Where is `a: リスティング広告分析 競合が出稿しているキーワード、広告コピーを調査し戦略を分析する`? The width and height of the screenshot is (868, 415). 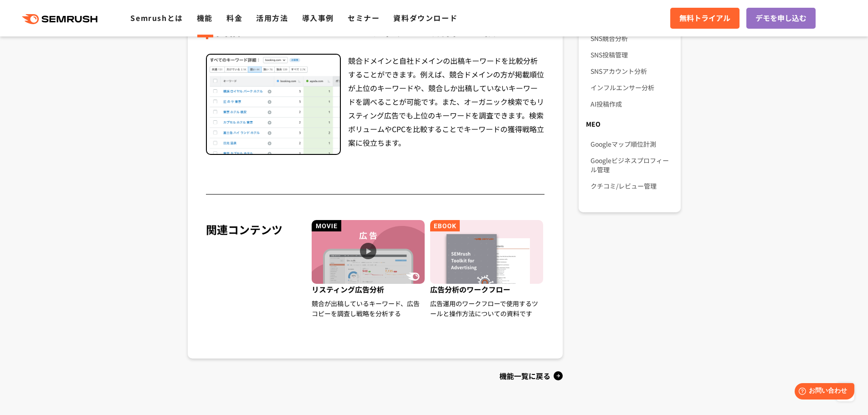
a: リスティング広告分析 競合が出稿しているキーワード、広告コピーを調査し戦略を分析する is located at coordinates (369, 270).